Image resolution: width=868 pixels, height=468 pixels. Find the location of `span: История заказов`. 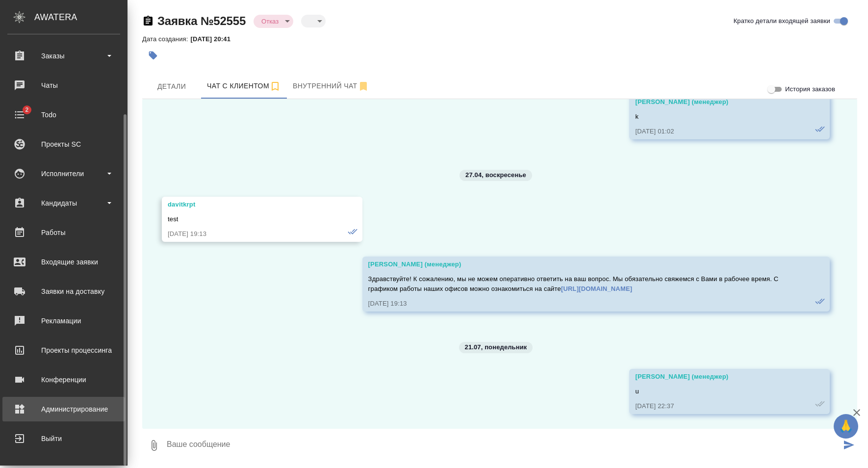

span: История заказов is located at coordinates (810, 89).